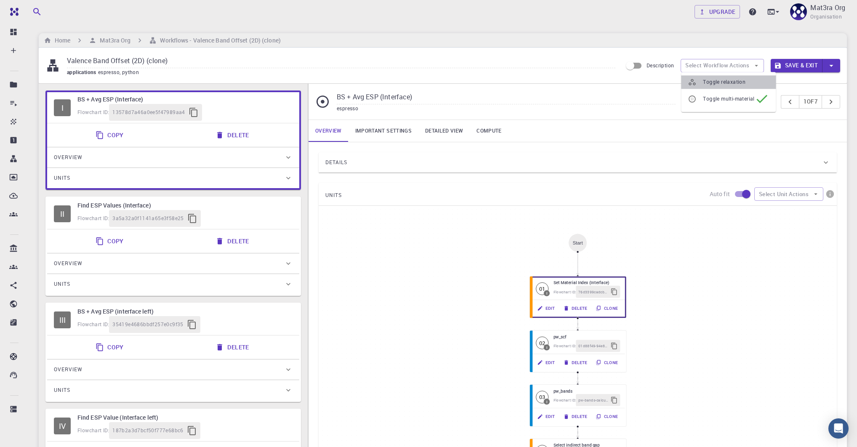 This screenshot has width=857, height=447. I want to click on p: Auto fit, so click(720, 194).